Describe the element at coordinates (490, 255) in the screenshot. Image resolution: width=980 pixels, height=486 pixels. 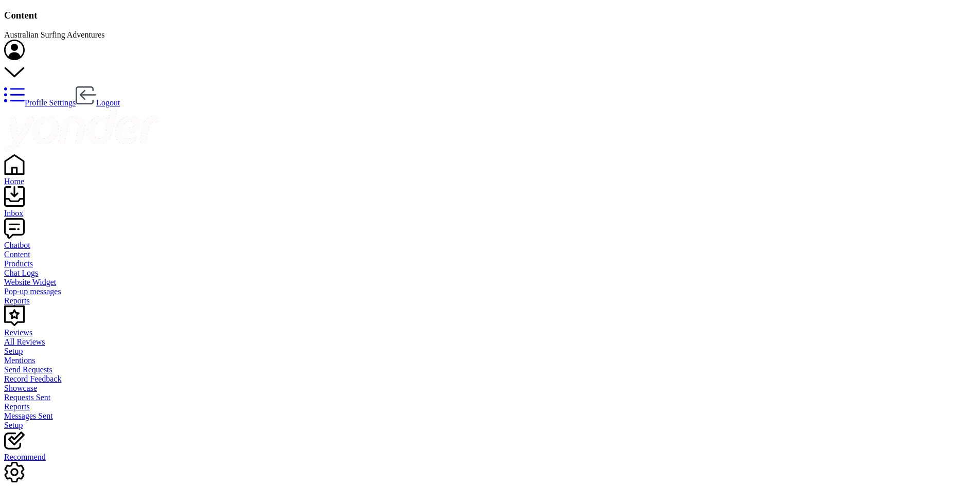
I see `div: Content` at that location.